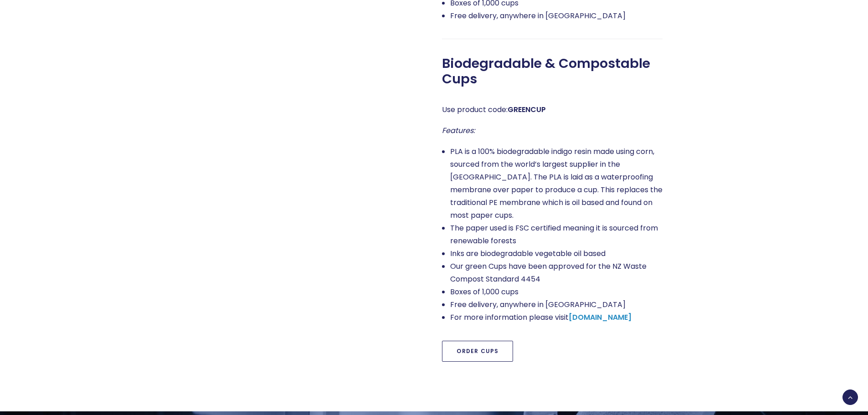 The image size is (868, 415). Describe the element at coordinates (556, 234) in the screenshot. I see `li: The paper used is FSC certified meaning it is sourced from renewable forests` at that location.